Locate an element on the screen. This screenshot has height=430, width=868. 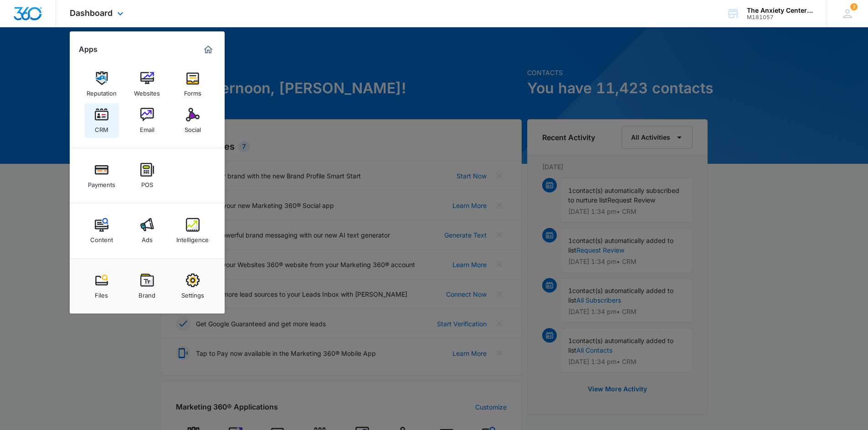
a: Reputation is located at coordinates (102, 84).